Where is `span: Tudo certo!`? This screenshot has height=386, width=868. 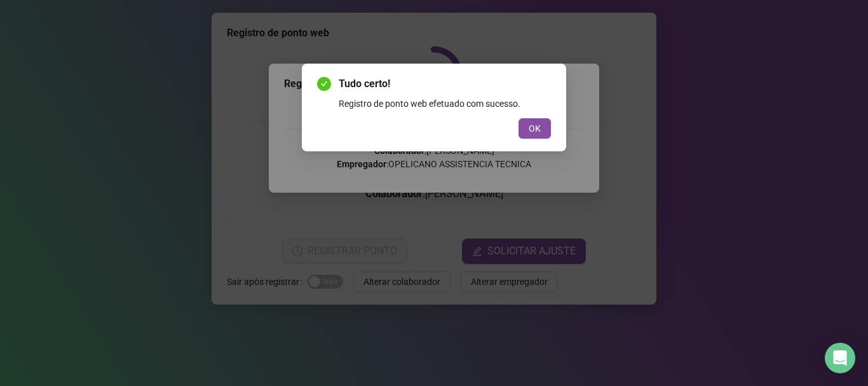
span: Tudo certo! is located at coordinates (445, 84).